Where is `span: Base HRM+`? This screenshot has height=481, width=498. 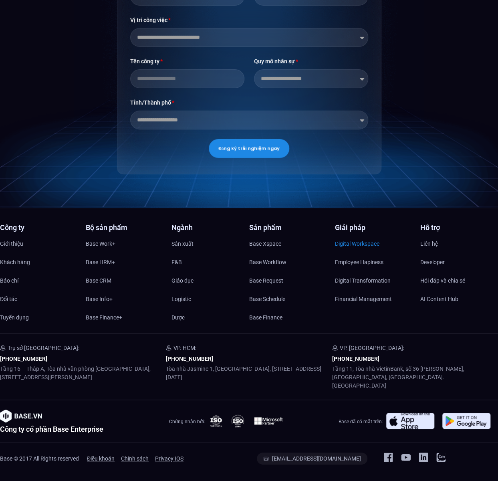 span: Base HRM+ is located at coordinates (100, 262).